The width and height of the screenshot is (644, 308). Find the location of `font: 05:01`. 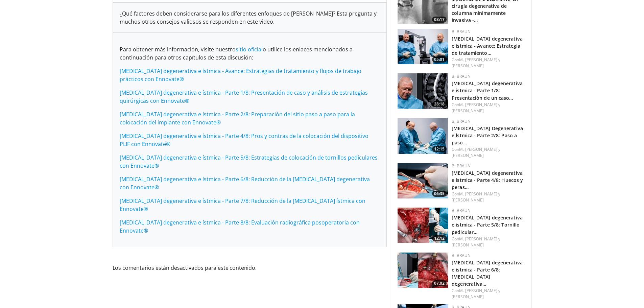

font: 05:01 is located at coordinates (439, 59).